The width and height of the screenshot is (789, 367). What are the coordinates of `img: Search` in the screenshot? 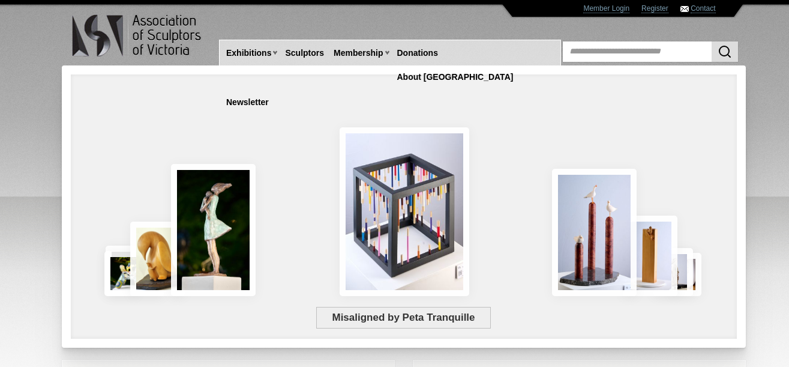 It's located at (725, 52).